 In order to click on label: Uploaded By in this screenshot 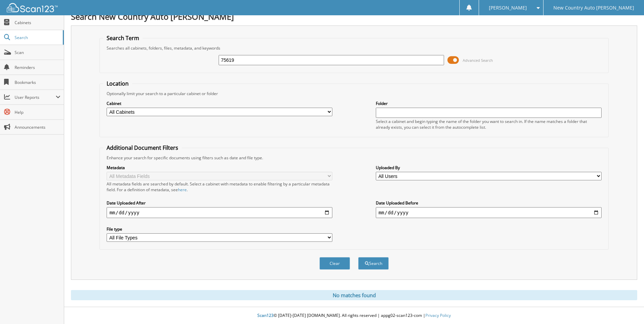, I will do `click(489, 168)`.